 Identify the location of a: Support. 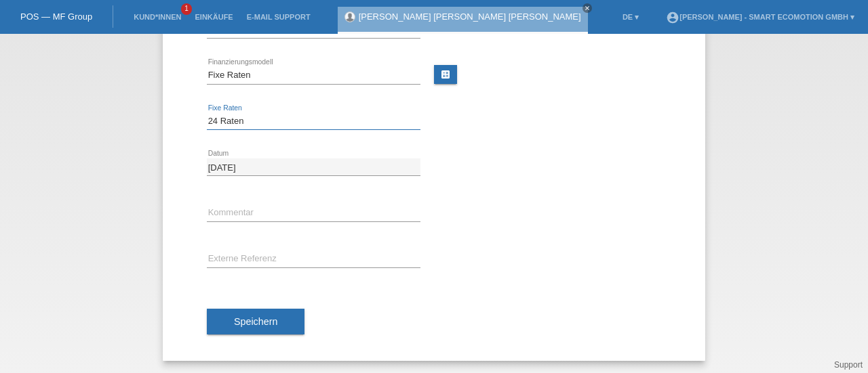
(848, 365).